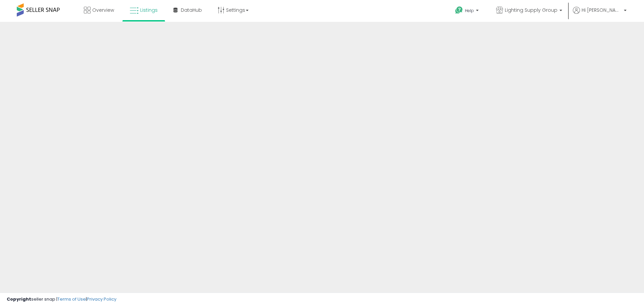  I want to click on strong: Copyright, so click(19, 299).